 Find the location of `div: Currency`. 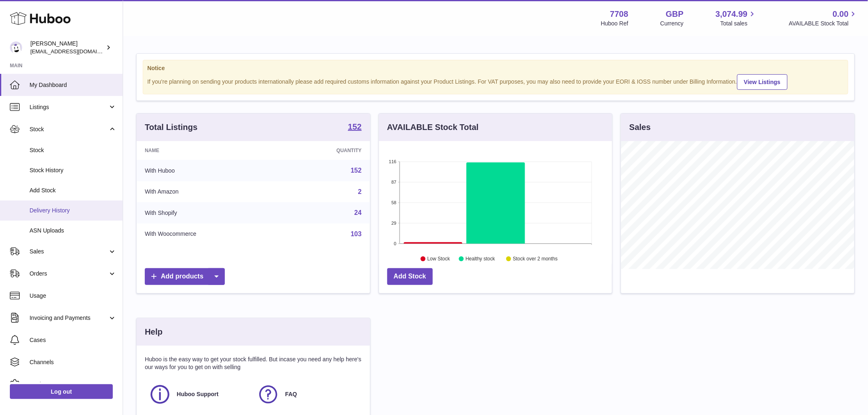

div: Currency is located at coordinates (671, 24).